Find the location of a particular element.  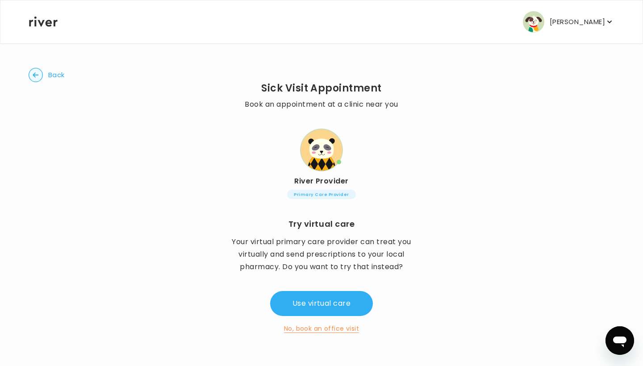

img: provider avatar is located at coordinates (321, 150).